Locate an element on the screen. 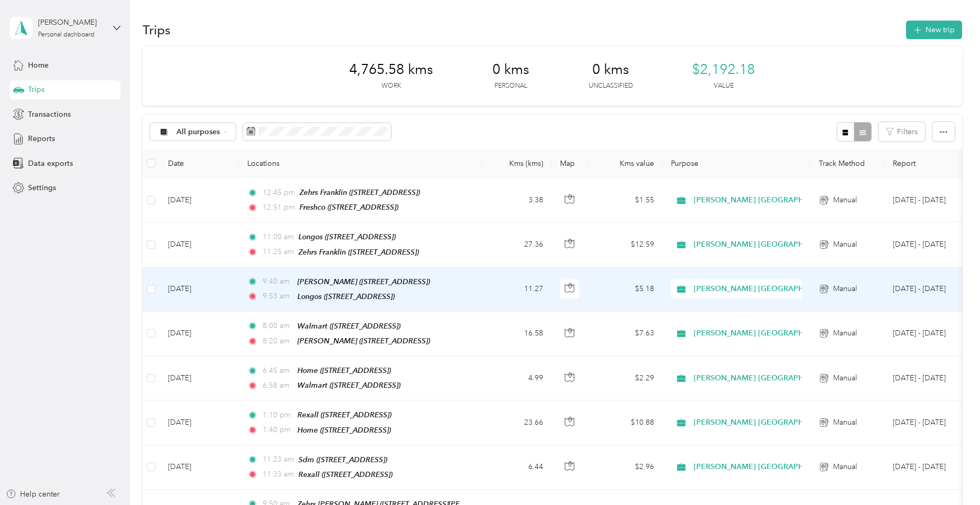 Image resolution: width=980 pixels, height=505 pixels. td: $1.55 is located at coordinates (626, 200).